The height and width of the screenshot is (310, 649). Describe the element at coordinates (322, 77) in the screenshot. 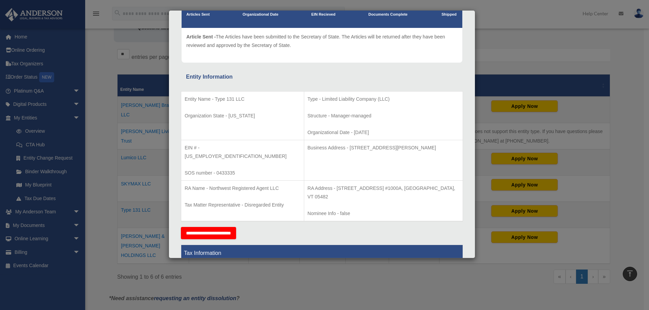

I see `div: Entity Information` at that location.